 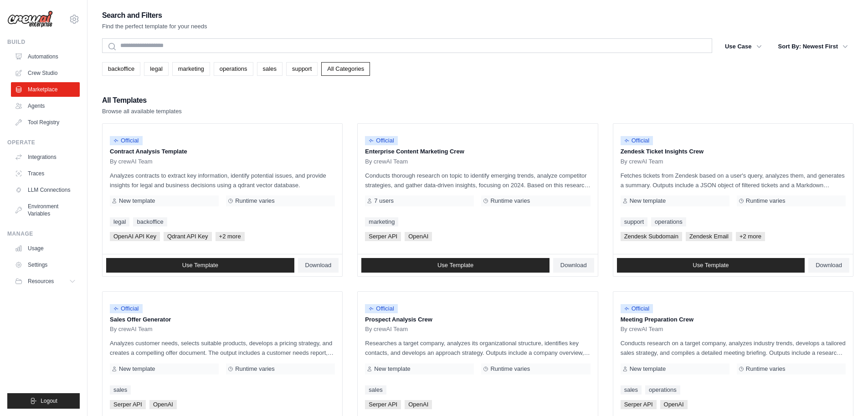 What do you see at coordinates (135, 236) in the screenshot?
I see `span: OpenAI API Key` at bounding box center [135, 236].